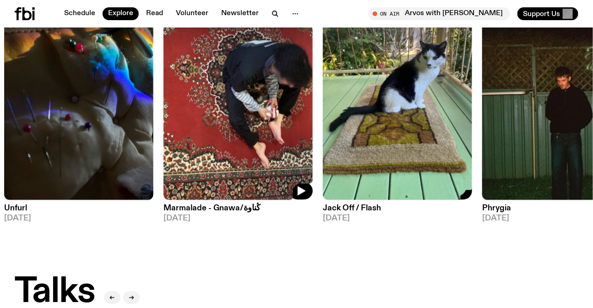 Image resolution: width=593 pixels, height=308 pixels. What do you see at coordinates (240, 14) in the screenshot?
I see `a: Newsletter` at bounding box center [240, 14].